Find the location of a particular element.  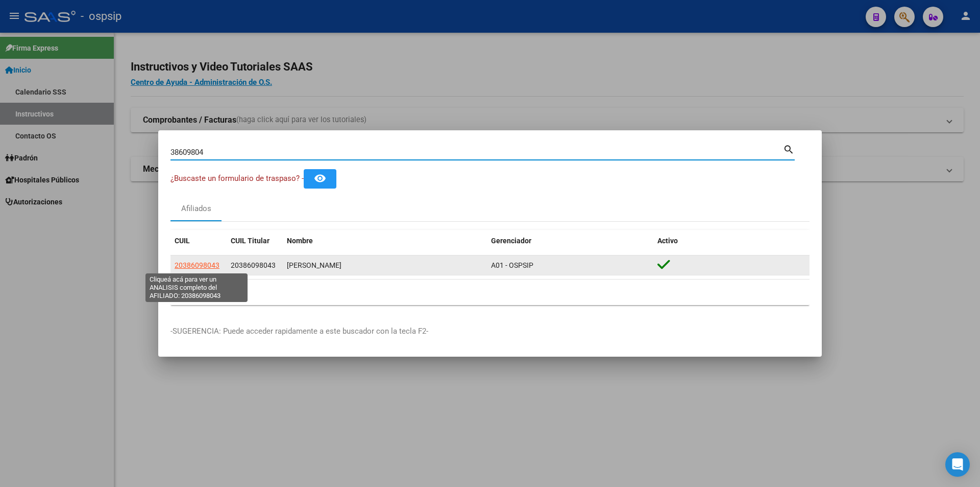

datatable-header-cell: Activo is located at coordinates (732, 241).